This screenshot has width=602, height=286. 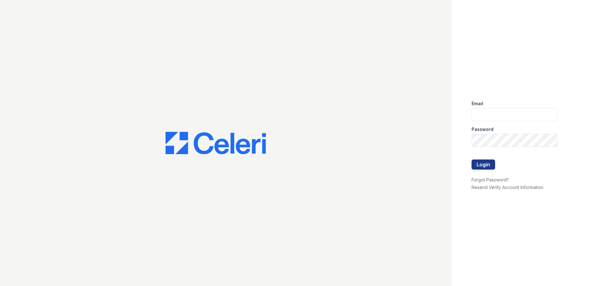 What do you see at coordinates (507, 187) in the screenshot?
I see `a: Resend Verify Account Information` at bounding box center [507, 187].